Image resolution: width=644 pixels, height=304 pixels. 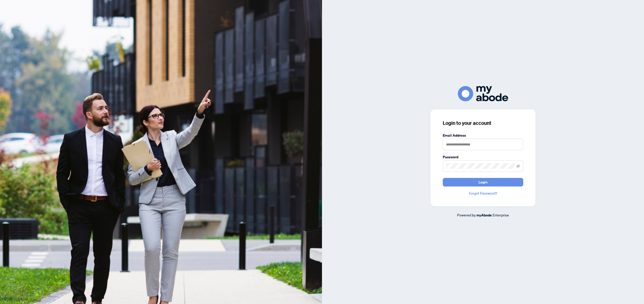 What do you see at coordinates (483, 193) in the screenshot?
I see `a: Forgot Password?` at bounding box center [483, 193].